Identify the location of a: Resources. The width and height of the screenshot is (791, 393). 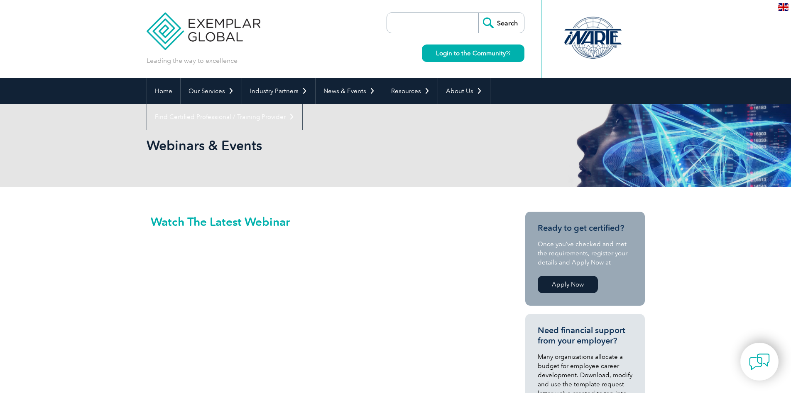
(410, 91).